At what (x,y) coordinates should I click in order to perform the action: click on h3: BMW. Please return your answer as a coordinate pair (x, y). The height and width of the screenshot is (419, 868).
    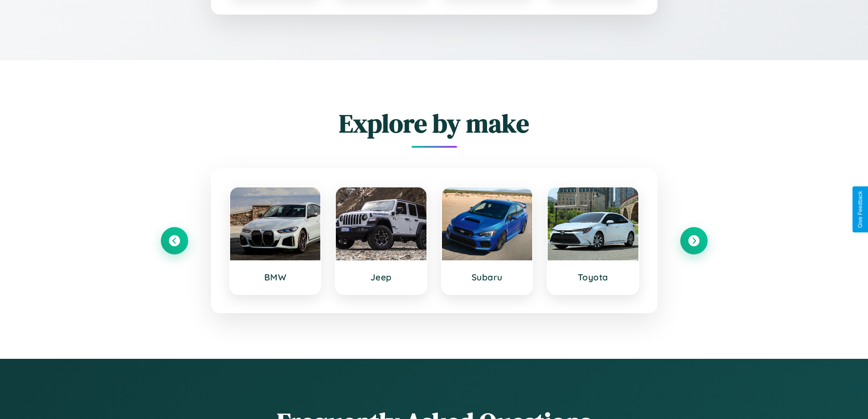
    Looking at the image, I should click on (275, 277).